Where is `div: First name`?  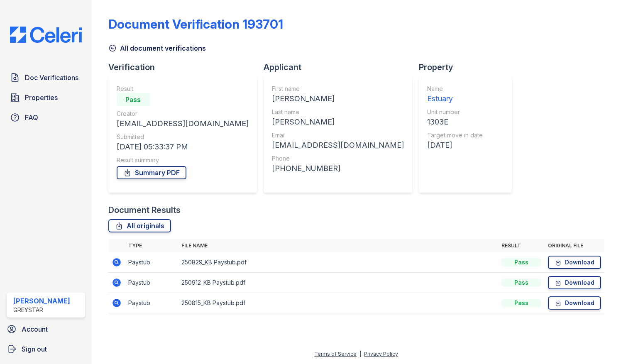 div: First name is located at coordinates (338, 89).